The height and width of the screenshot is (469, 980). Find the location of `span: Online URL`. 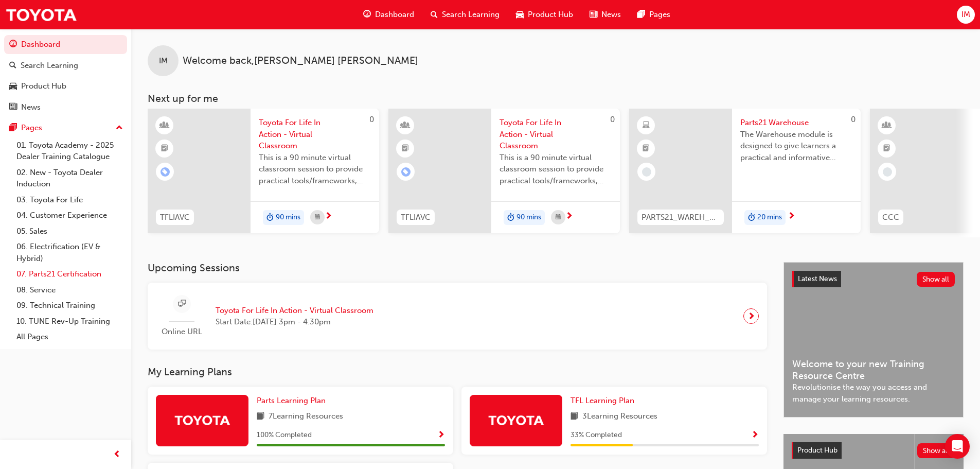

span: Online URL is located at coordinates (181, 332).